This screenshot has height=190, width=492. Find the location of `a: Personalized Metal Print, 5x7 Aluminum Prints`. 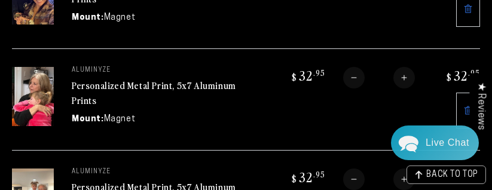

a: Personalized Metal Print, 5x7 Aluminum Prints is located at coordinates (154, 93).